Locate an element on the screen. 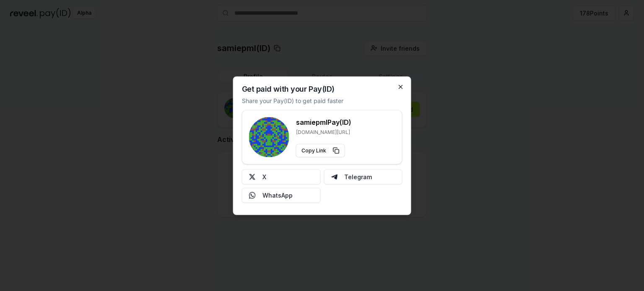  p: Share your Pay(ID) to get paid faster is located at coordinates (293, 100).